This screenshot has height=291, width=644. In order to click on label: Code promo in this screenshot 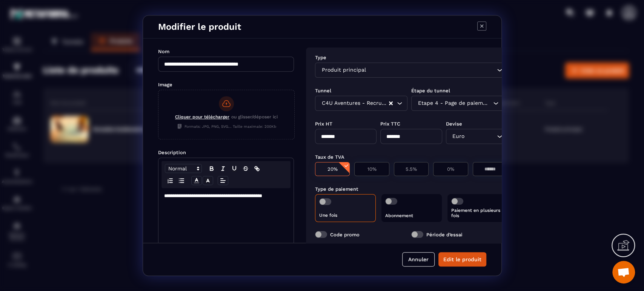, I will do `click(345, 234)`.